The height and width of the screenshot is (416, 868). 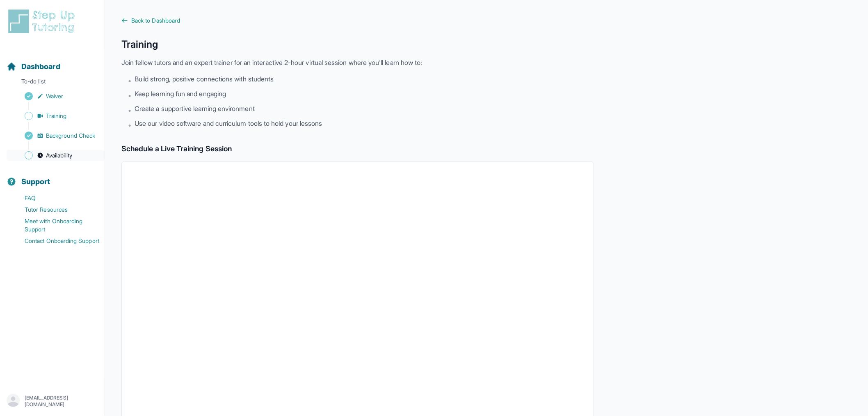 What do you see at coordinates (36, 181) in the screenshot?
I see `span: Support` at bounding box center [36, 181].